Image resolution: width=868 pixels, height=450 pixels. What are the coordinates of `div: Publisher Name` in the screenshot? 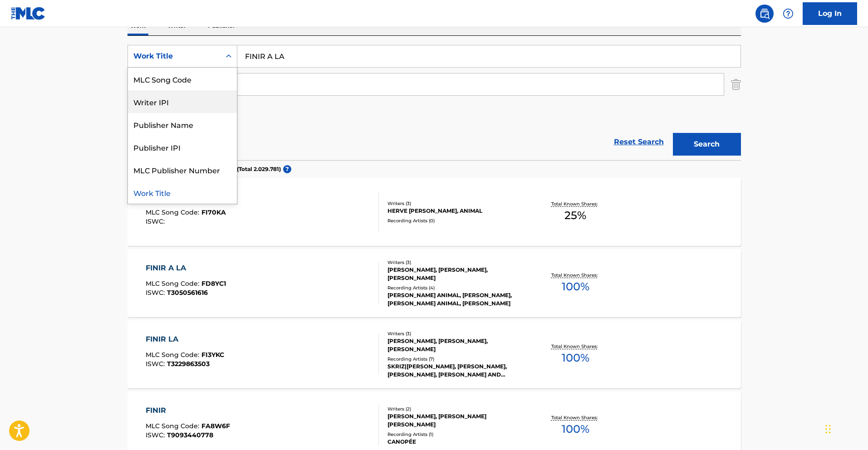 It's located at (182, 124).